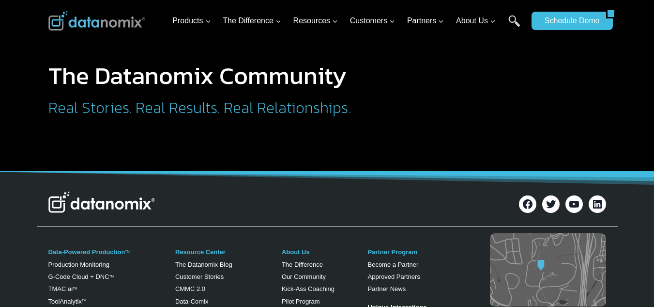 This screenshot has width=654, height=307. I want to click on a: Customer Stories, so click(200, 276).